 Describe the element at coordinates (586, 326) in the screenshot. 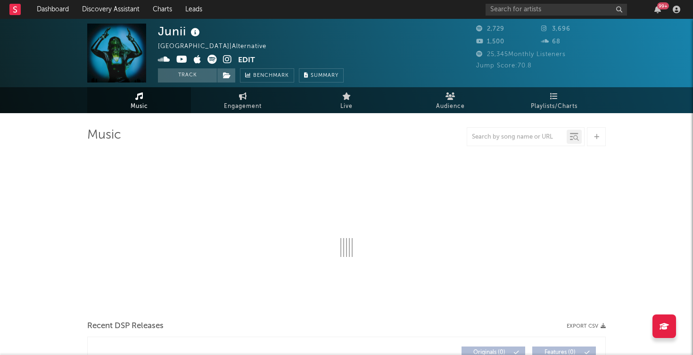

I see `button: Export CSV` at that location.